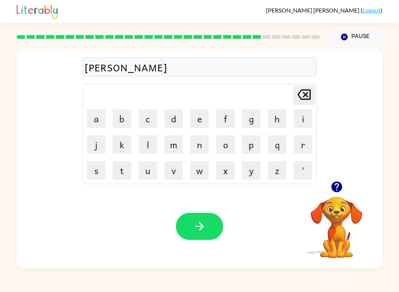 The width and height of the screenshot is (399, 292). Describe the element at coordinates (277, 144) in the screenshot. I see `button: q` at that location.